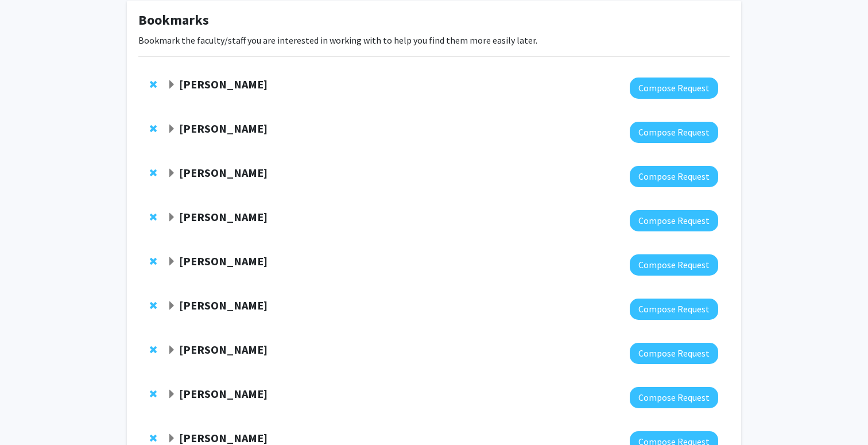 The width and height of the screenshot is (868, 445). I want to click on span: Expand Arvind Pathak Bookmark, so click(171, 306).